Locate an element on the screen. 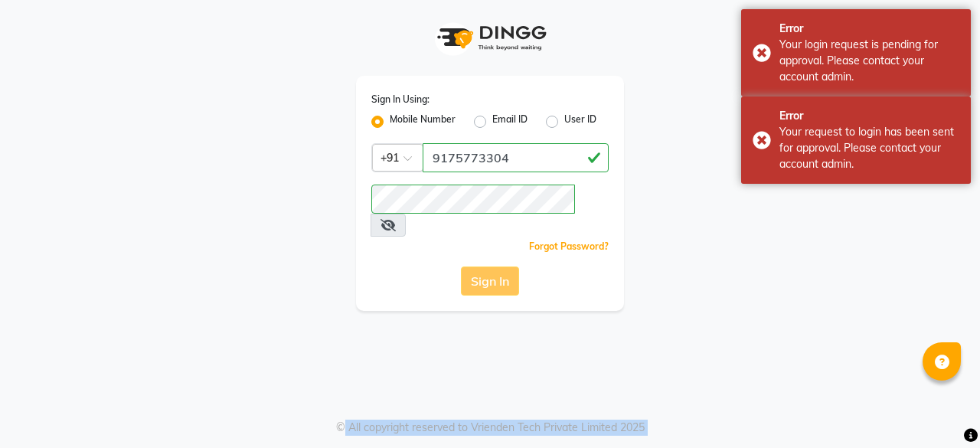  label: Mobile Number is located at coordinates (423, 122).